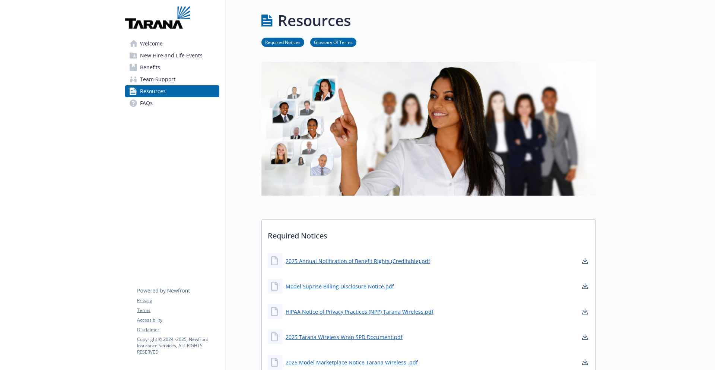 The width and height of the screenshot is (715, 370). What do you see at coordinates (150, 67) in the screenshot?
I see `span: Benefits` at bounding box center [150, 67].